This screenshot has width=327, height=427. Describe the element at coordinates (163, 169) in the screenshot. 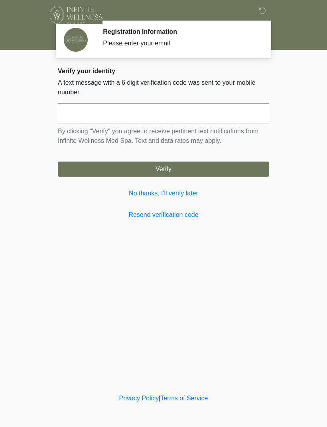

I see `button: Verify` at that location.